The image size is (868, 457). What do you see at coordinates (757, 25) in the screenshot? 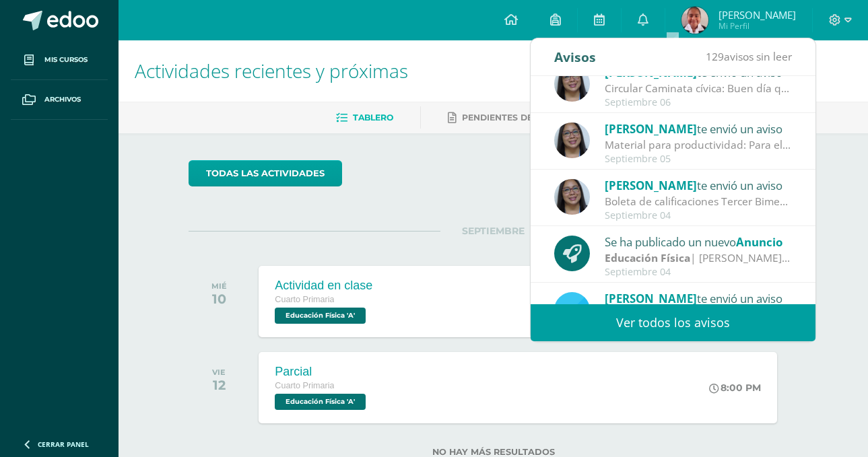
I see `span: Mi Perfil` at bounding box center [757, 25].